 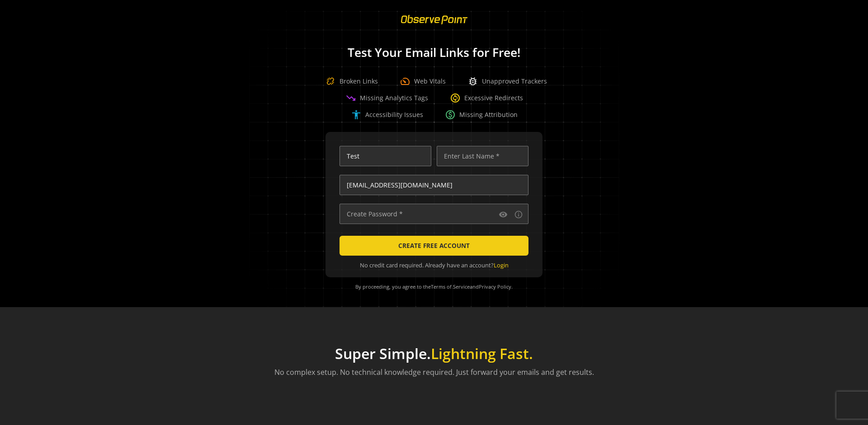 I want to click on a: Terms of Service, so click(x=450, y=287).